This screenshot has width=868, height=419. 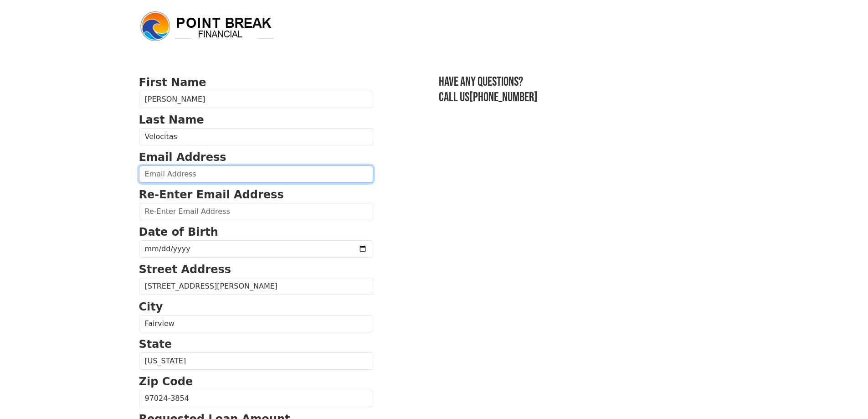 I want to click on strong: Zip Code, so click(x=166, y=381).